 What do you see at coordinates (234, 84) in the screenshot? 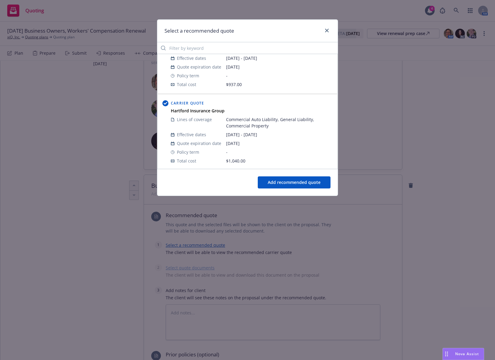
I see `span: $937.00` at bounding box center [234, 84].